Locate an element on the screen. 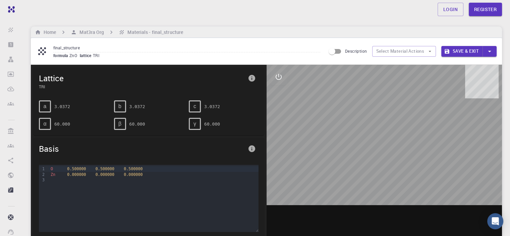 The height and width of the screenshot is (236, 510). span: β is located at coordinates (120, 124).